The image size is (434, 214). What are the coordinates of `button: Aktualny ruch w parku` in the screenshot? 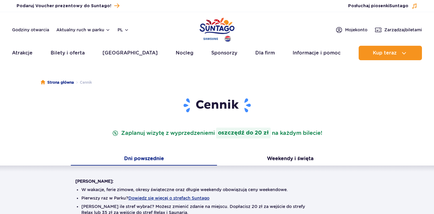 It's located at (83, 30).